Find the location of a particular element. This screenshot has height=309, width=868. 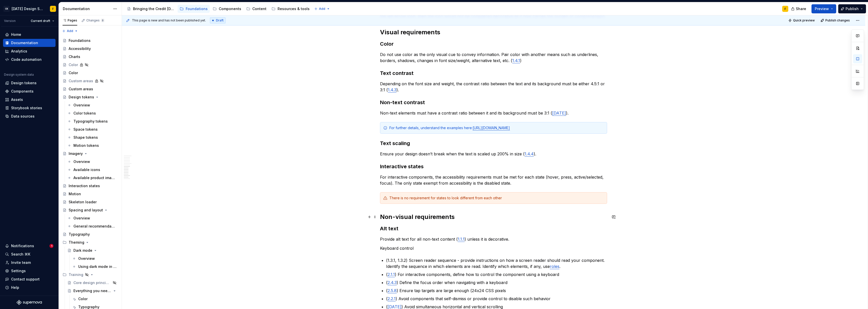

a: Documentation is located at coordinates (29, 43).